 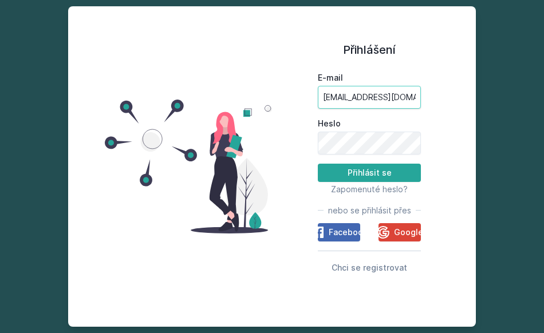 I want to click on button: Chci se registrovat, so click(x=370, y=268).